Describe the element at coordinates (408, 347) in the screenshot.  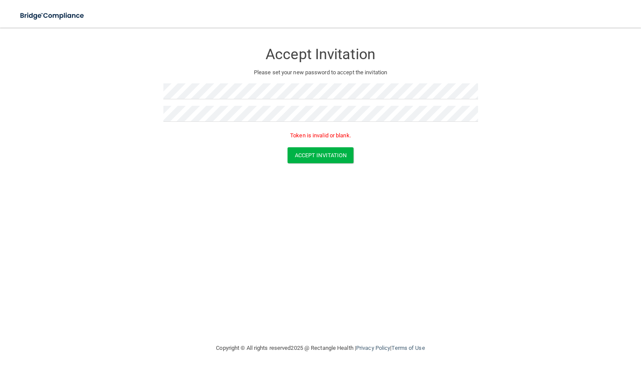
I see `a: Terms of Use` at that location.